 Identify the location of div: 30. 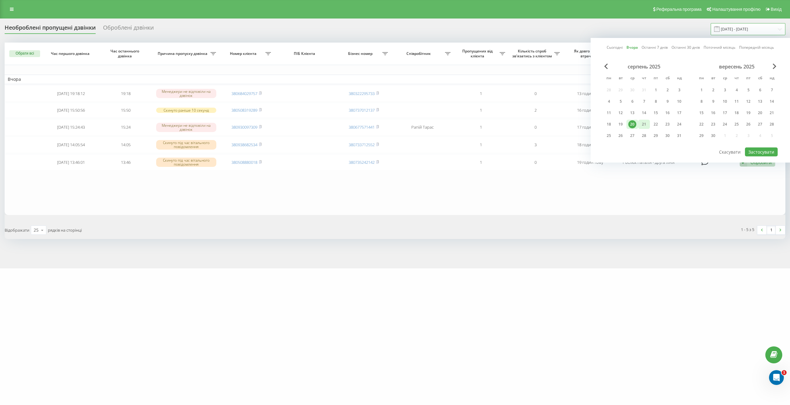
(713, 136).